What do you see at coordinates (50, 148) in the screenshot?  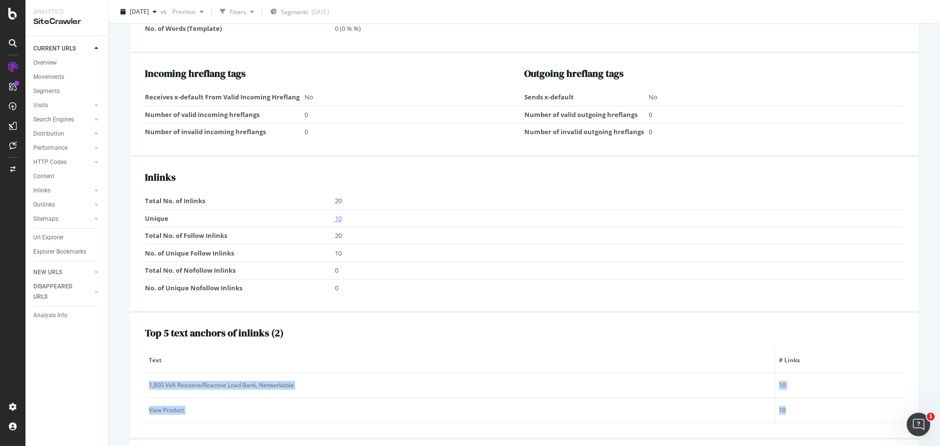 I see `div: Performance` at bounding box center [50, 148].